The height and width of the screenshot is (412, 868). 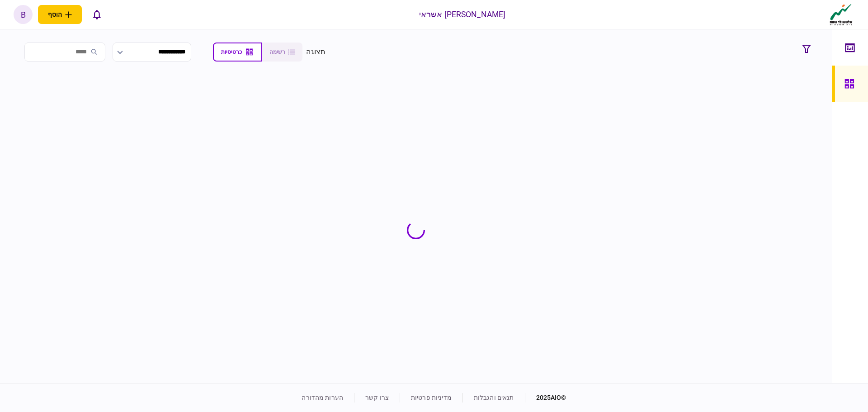 I want to click on button: כרטיסיות, so click(x=237, y=52).